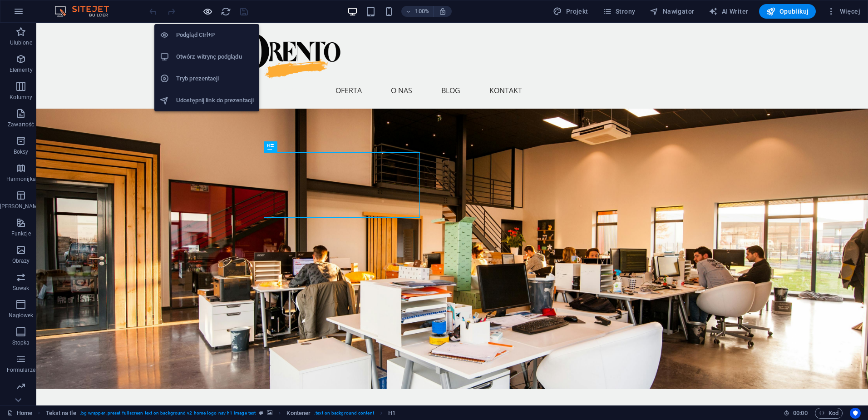  What do you see at coordinates (21, 70) in the screenshot?
I see `p: Elementy` at bounding box center [21, 70].